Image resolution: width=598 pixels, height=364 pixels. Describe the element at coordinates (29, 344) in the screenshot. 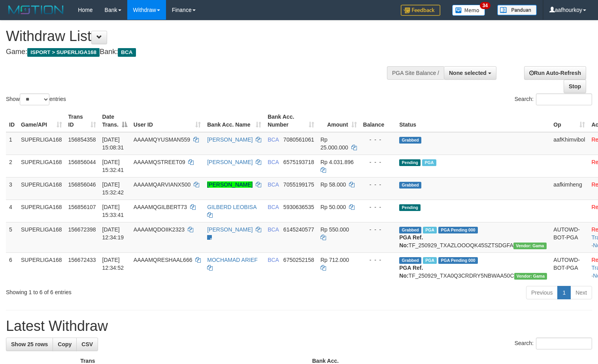

I see `a: Show 25 rows` at that location.